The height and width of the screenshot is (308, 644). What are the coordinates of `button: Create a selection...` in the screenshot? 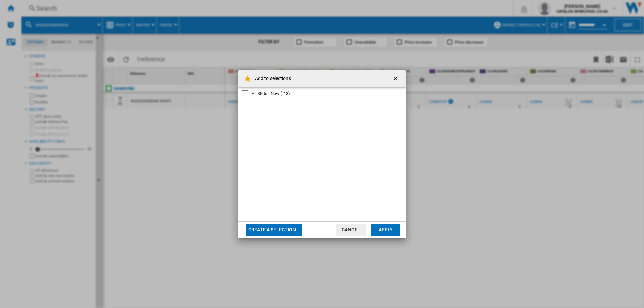 It's located at (274, 230).